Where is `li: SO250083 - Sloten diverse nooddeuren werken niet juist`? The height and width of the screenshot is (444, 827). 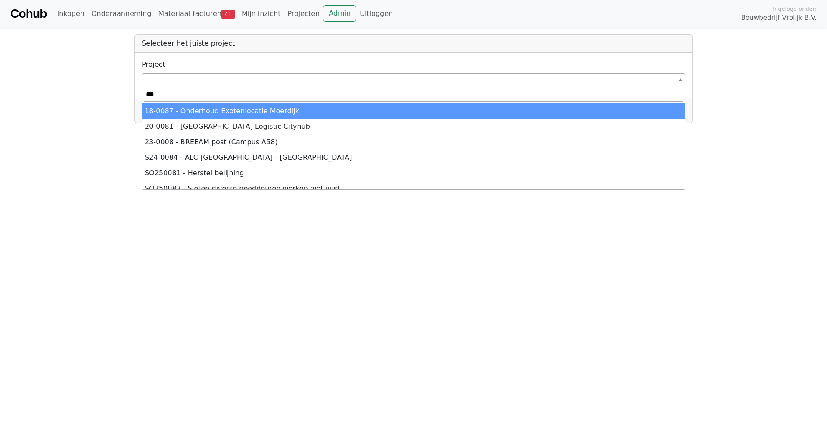 li: SO250083 - Sloten diverse nooddeuren werken niet juist is located at coordinates (414, 189).